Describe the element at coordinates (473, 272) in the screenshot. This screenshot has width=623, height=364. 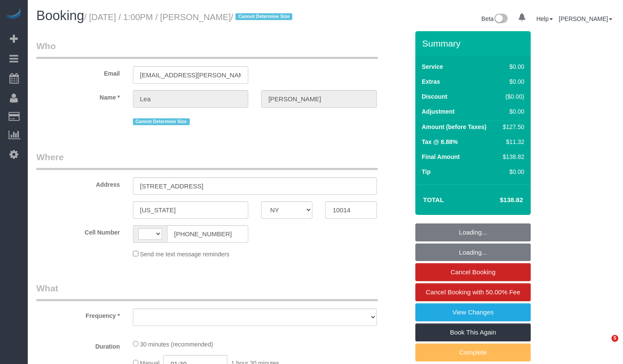
I see `a: Cancel Booking` at that location.